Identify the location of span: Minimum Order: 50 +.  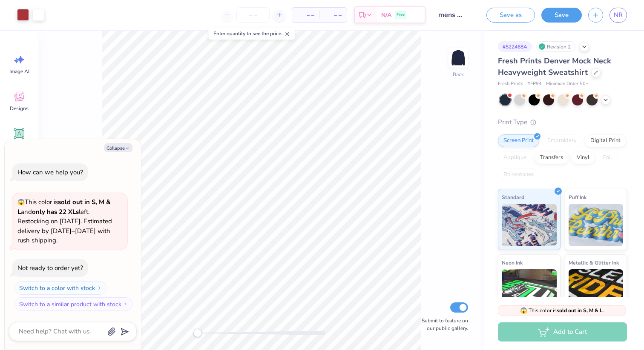
(567, 84).